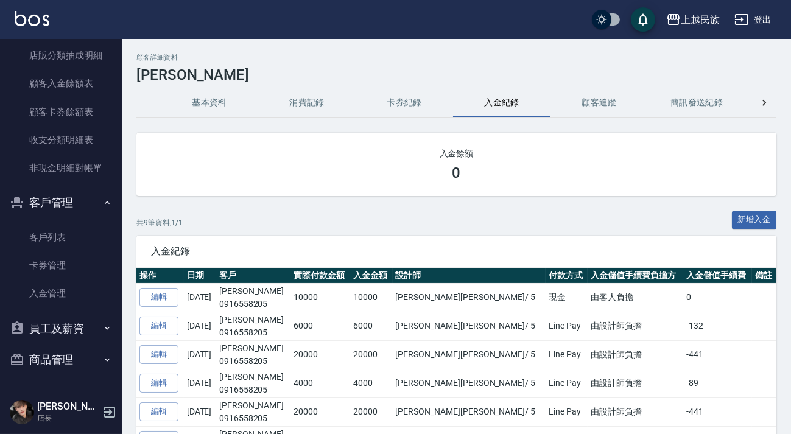 Image resolution: width=791 pixels, height=434 pixels. What do you see at coordinates (160, 276) in the screenshot?
I see `th: 操作` at bounding box center [160, 276].